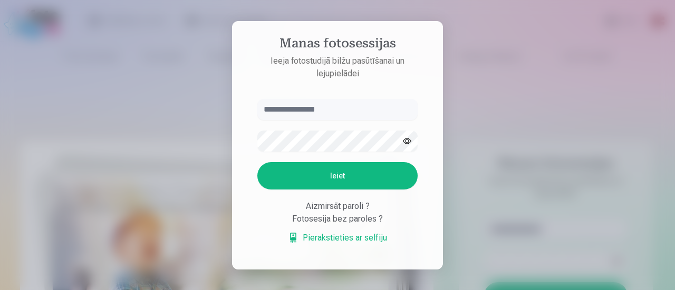 Image resolution: width=675 pixels, height=290 pixels. Describe the element at coordinates (337, 207) in the screenshot. I see `div: Aizmirsāt paroli ?` at that location.